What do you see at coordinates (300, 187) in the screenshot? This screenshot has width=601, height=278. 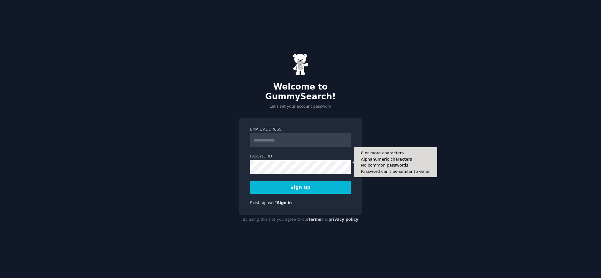 I see `button: Sign up` at bounding box center [300, 187].